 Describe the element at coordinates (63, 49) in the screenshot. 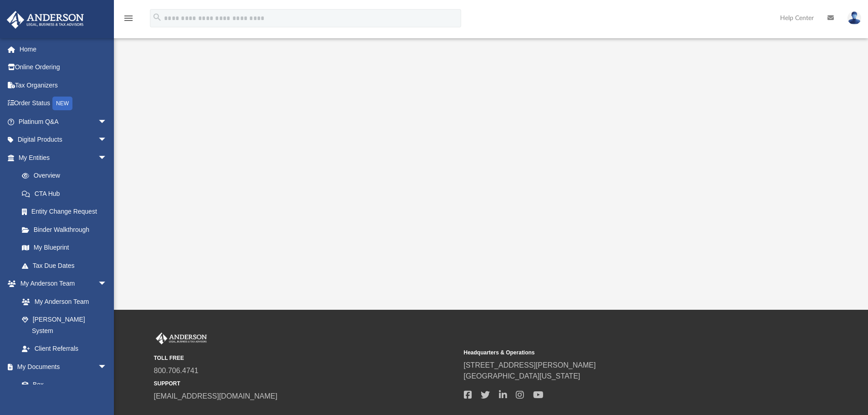

I see `a: Home` at that location.